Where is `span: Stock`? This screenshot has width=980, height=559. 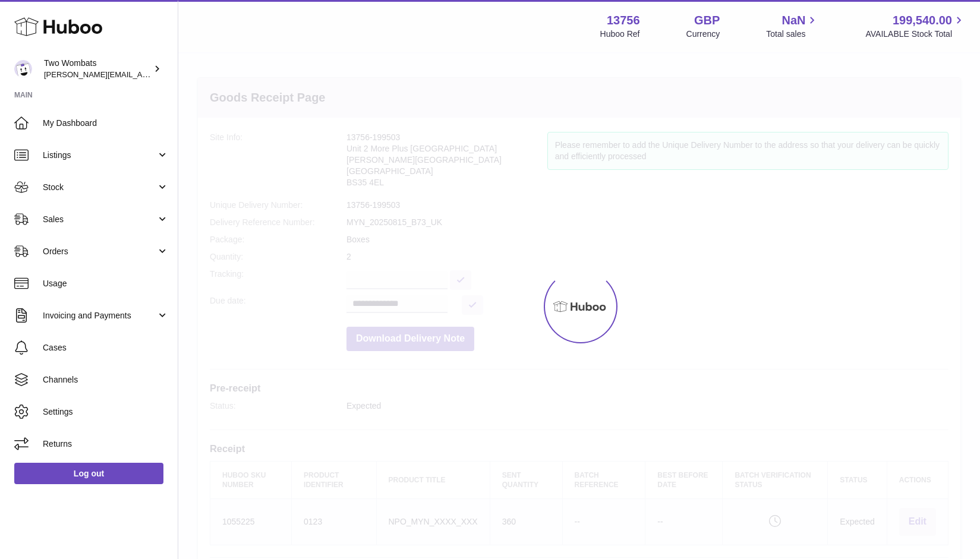 span: Stock is located at coordinates (99, 187).